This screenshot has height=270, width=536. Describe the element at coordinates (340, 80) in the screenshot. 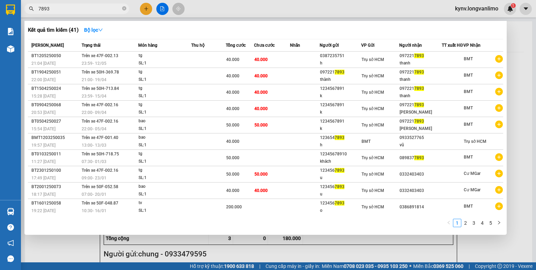

I see `div: thành` at that location.